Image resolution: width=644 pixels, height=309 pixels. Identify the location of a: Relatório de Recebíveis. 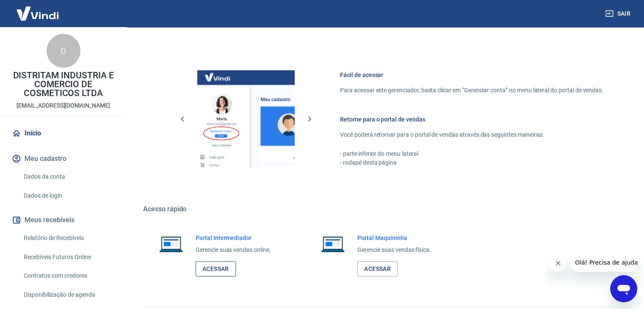
(68, 237).